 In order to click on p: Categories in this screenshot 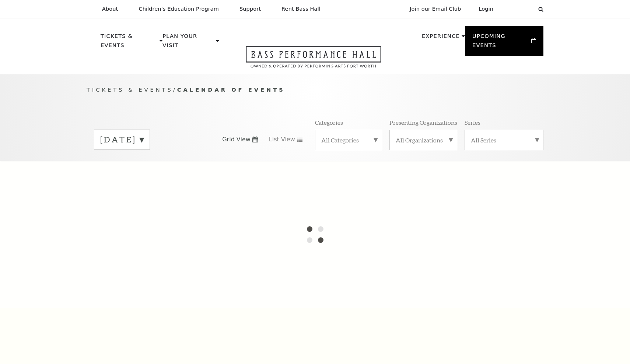, I will do `click(329, 122)`.